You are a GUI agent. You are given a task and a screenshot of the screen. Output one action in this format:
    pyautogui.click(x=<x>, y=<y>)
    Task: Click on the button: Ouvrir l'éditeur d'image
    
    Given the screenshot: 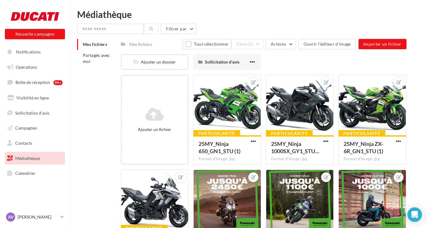 What is the action you would take?
    pyautogui.click(x=327, y=44)
    